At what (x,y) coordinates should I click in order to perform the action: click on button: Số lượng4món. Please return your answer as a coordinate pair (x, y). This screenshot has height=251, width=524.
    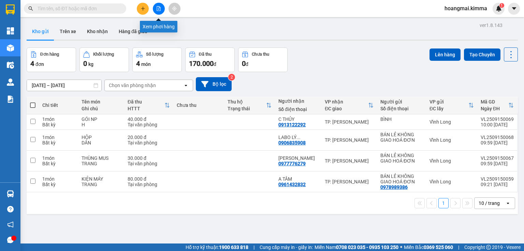
    Looking at the image, I should click on (157, 60).